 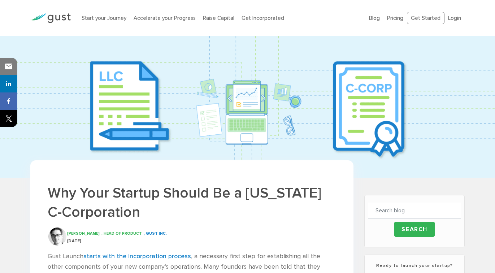 I want to click on a: Pricing, so click(x=395, y=18).